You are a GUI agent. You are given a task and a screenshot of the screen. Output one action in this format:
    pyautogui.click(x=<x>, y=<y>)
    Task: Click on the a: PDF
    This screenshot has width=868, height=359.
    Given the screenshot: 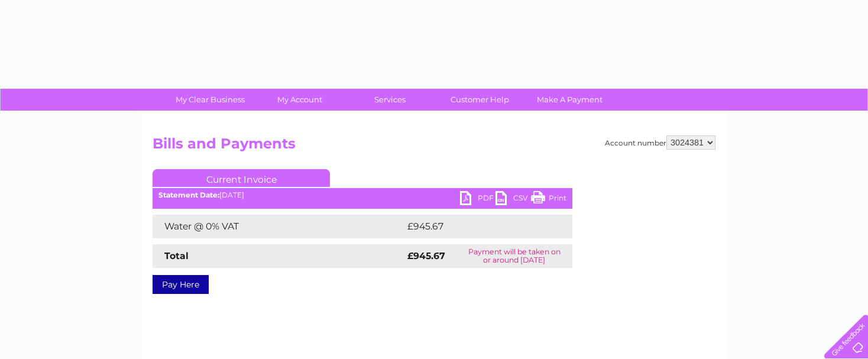 What is the action you would take?
    pyautogui.click(x=477, y=199)
    